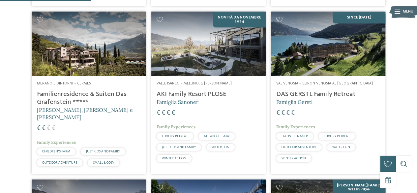 This screenshot has height=193, width=417. Describe the element at coordinates (208, 93) in the screenshot. I see `a: Cercate un hotel per famiglie? Qui troverete solo i migliori! NOVITÀ da novembre 2024 Valle Isarc...` at that location.